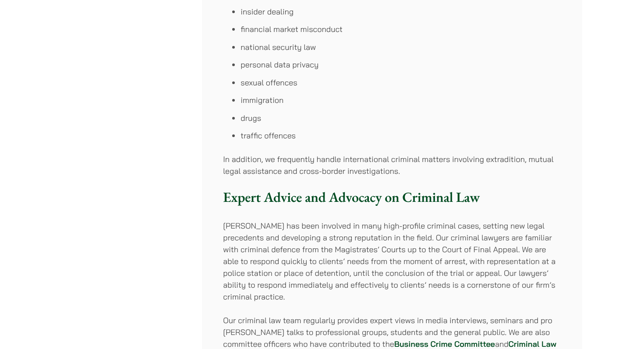  Describe the element at coordinates (401, 118) in the screenshot. I see `li: drugs` at that location.